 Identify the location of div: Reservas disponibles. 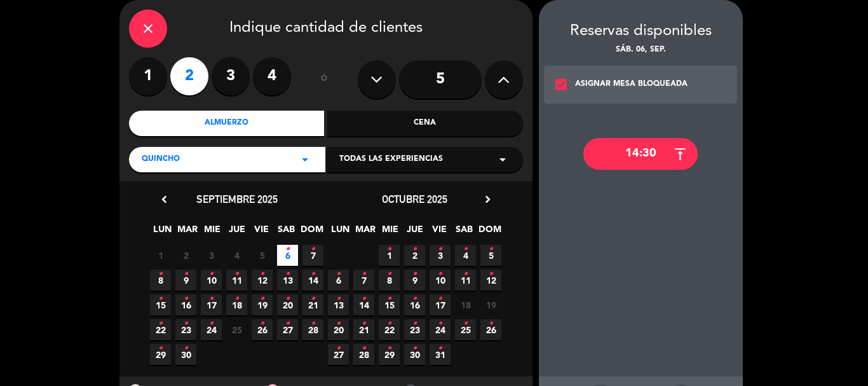
(640, 31).